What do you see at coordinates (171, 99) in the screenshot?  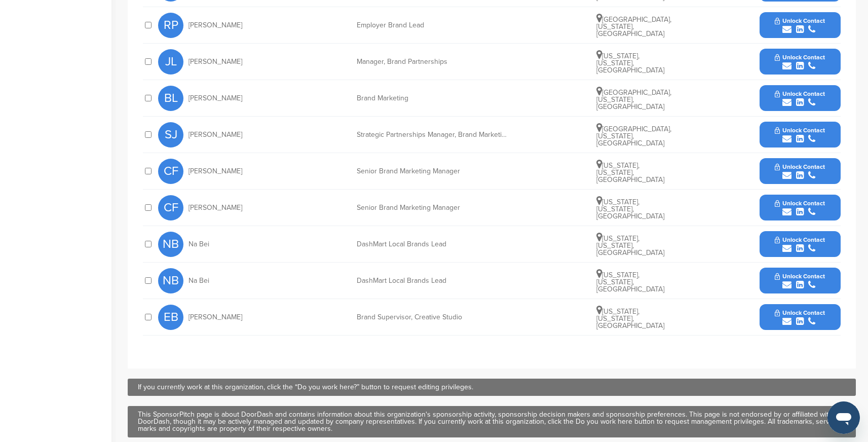 I see `span: BL` at bounding box center [171, 99].